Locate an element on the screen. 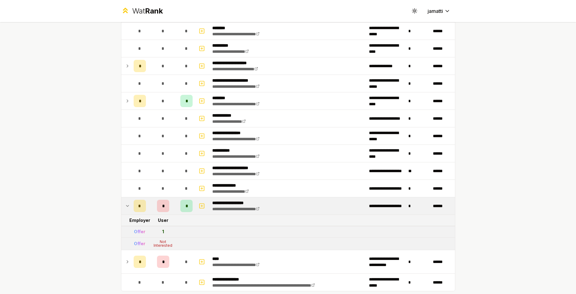  div: Wat is located at coordinates (147, 11).